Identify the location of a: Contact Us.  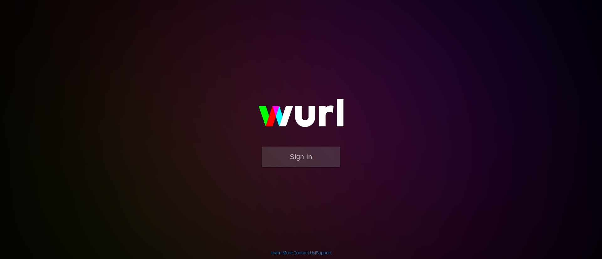
(304, 253).